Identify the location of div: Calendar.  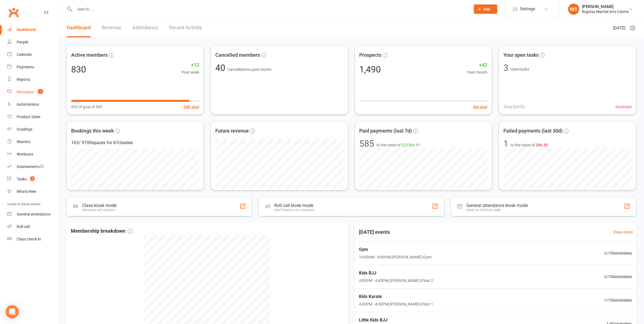
(24, 55).